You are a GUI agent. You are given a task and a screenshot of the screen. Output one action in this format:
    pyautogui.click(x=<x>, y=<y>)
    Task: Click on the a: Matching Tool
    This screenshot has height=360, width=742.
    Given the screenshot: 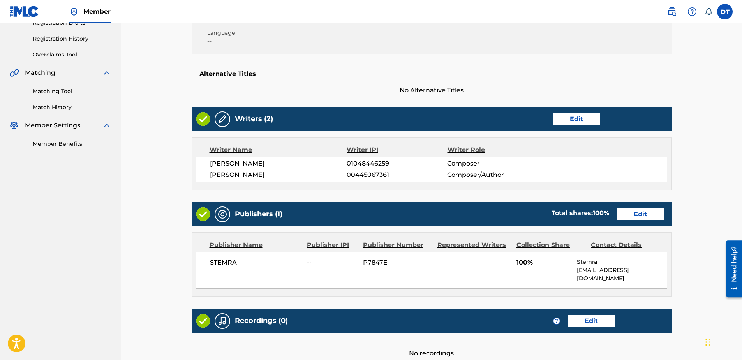 What is the action you would take?
    pyautogui.click(x=72, y=91)
    